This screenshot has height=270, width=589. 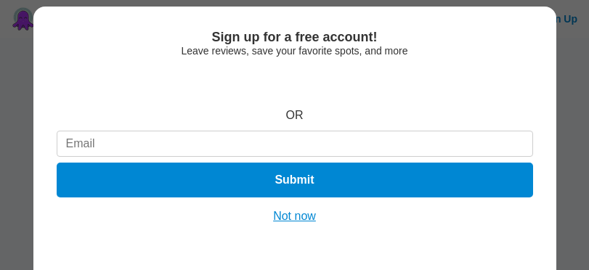 What do you see at coordinates (295, 144) in the screenshot?
I see `input: Email` at bounding box center [295, 144].